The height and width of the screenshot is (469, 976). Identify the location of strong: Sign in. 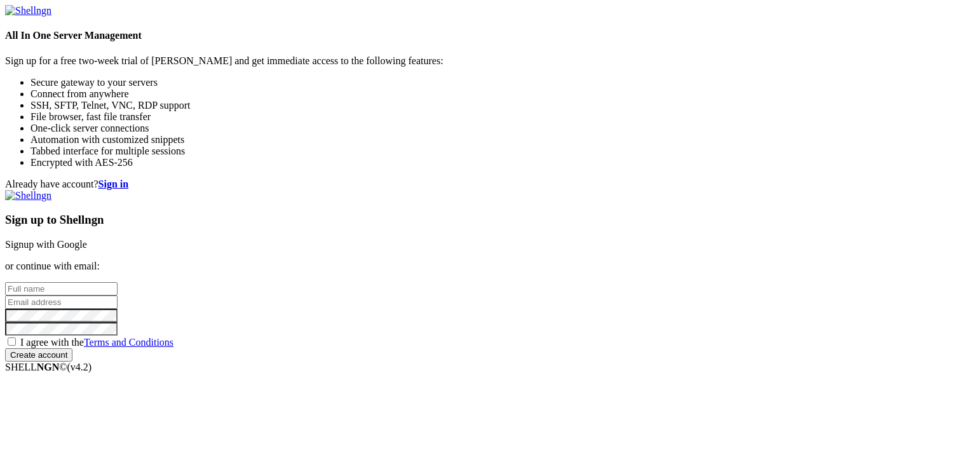
(114, 184).